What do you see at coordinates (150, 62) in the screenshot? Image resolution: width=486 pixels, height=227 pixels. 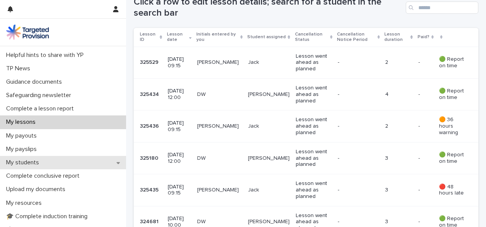 I see `p: 325529` at bounding box center [150, 62].